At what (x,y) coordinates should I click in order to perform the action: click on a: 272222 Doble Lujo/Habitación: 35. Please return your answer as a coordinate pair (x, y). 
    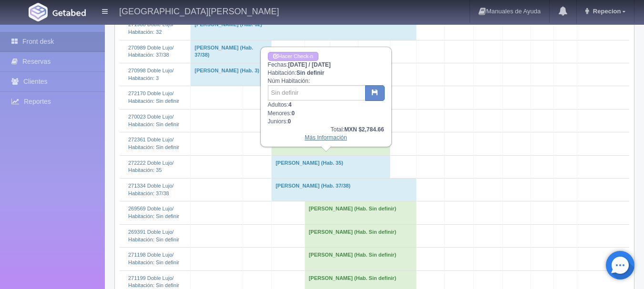
    Looking at the image, I should click on (151, 166).